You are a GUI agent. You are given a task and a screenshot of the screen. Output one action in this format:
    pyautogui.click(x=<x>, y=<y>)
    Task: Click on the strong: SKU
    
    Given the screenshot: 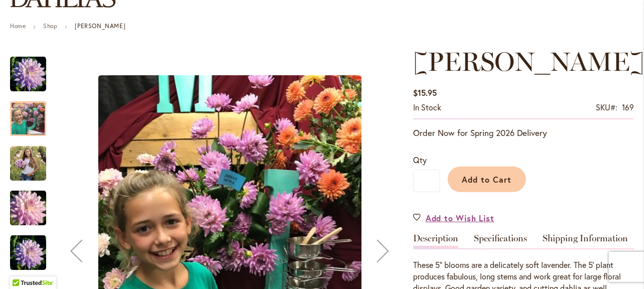 What is the action you would take?
    pyautogui.click(x=606, y=107)
    